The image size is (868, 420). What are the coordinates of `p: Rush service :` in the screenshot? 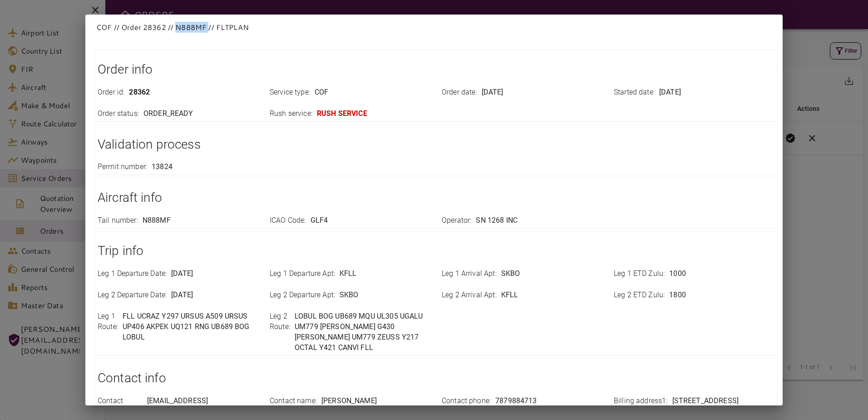 It's located at (291, 114).